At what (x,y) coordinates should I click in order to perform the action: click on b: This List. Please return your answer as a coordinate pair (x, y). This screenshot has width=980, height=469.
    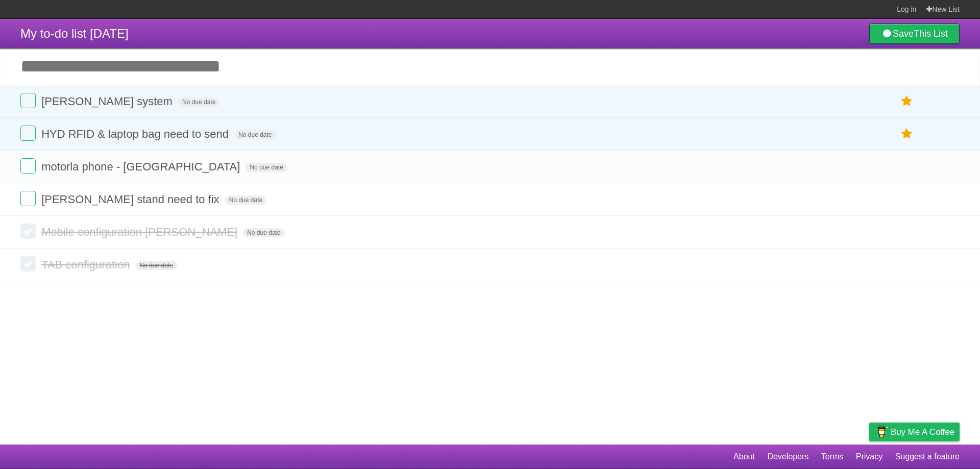
    Looking at the image, I should click on (930, 34).